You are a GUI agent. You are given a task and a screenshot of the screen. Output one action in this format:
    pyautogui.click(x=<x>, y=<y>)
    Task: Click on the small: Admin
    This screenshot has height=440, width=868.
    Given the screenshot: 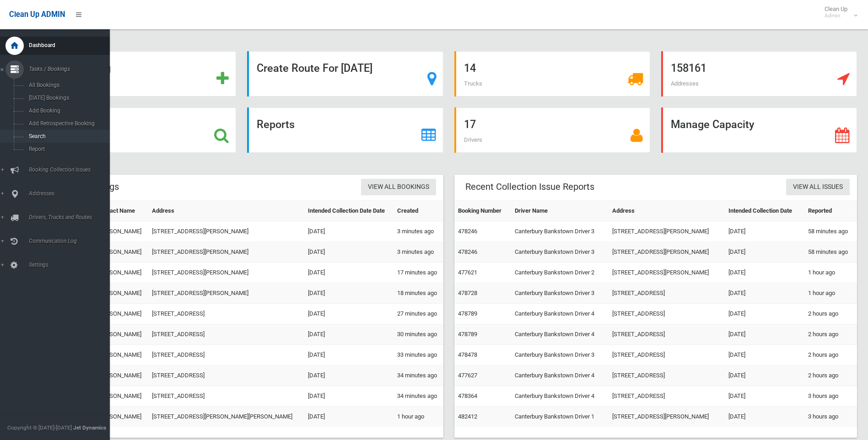 What is the action you would take?
    pyautogui.click(x=836, y=16)
    